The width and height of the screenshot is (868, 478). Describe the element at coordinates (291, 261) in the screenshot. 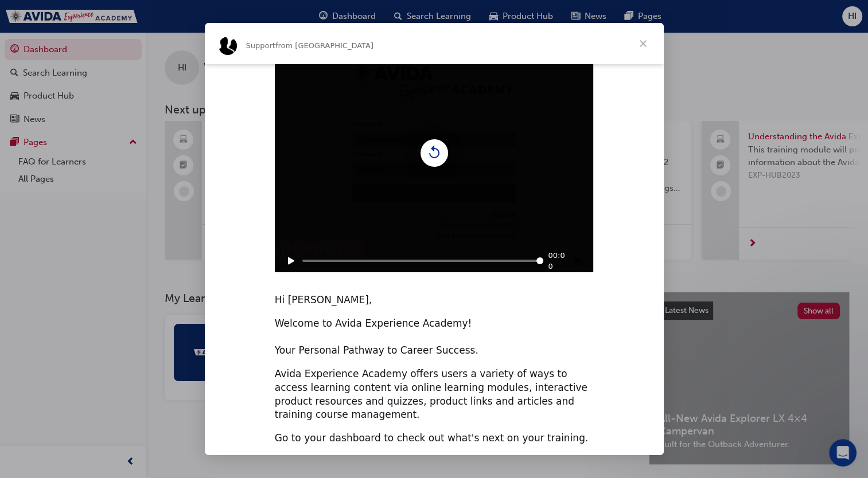

I see `svg: Play` at that location.